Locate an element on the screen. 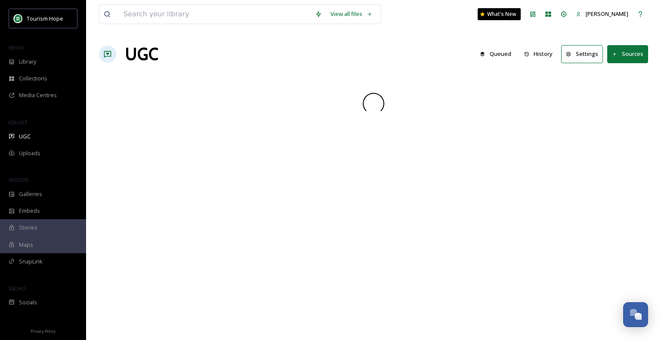 This screenshot has height=340, width=661. div: What's New is located at coordinates (499, 14).